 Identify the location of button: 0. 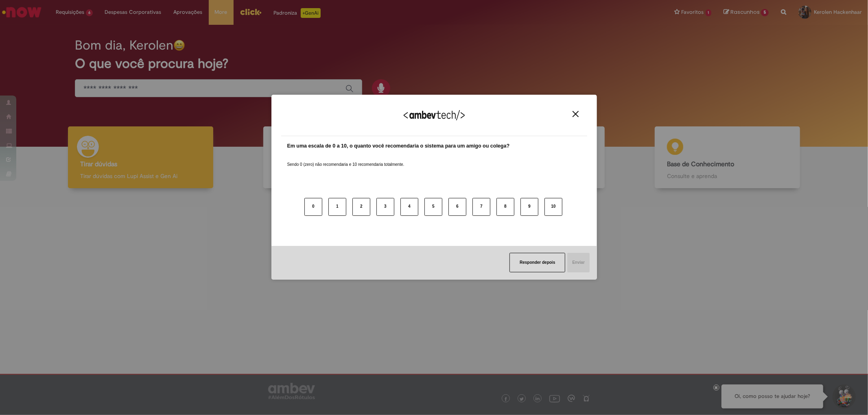
(313, 207).